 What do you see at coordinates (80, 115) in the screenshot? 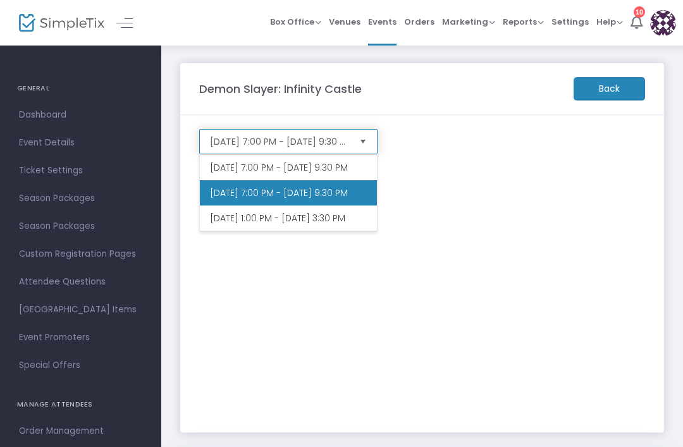
I see `span: Dashboard` at bounding box center [80, 115].